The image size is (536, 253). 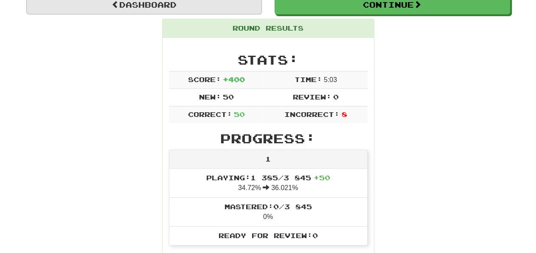 What do you see at coordinates (268, 235) in the screenshot?
I see `span: Ready for Review: 0` at bounding box center [268, 235].